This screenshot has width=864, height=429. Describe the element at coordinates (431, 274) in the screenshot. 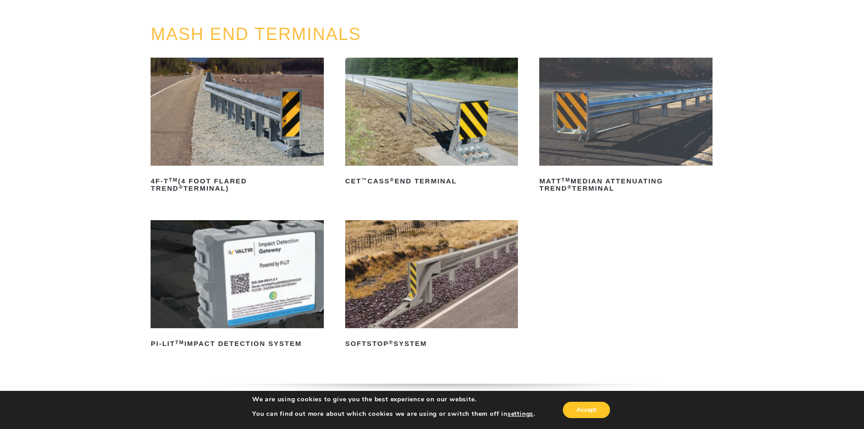

I see `img: SoftStop System End Terminal` at that location.